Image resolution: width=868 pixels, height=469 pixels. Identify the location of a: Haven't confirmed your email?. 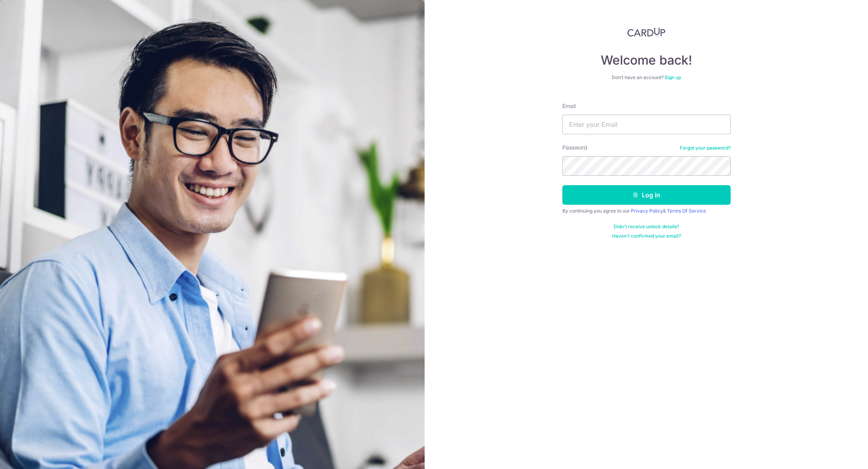
(647, 236).